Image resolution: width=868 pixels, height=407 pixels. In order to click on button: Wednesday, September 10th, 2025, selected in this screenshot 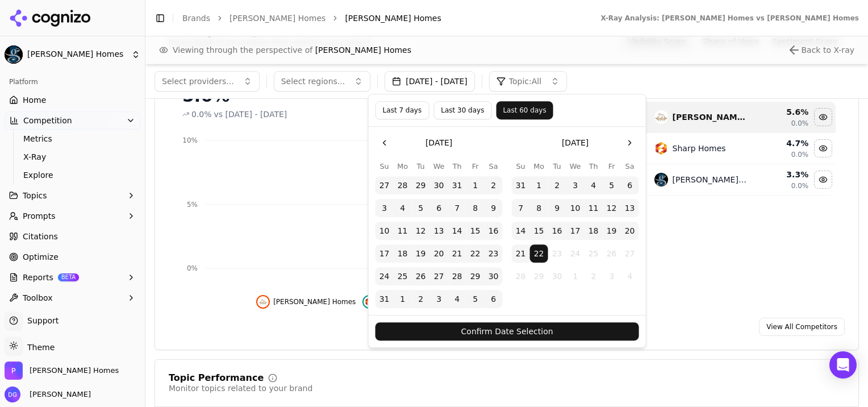, I will do `click(575, 208)`.